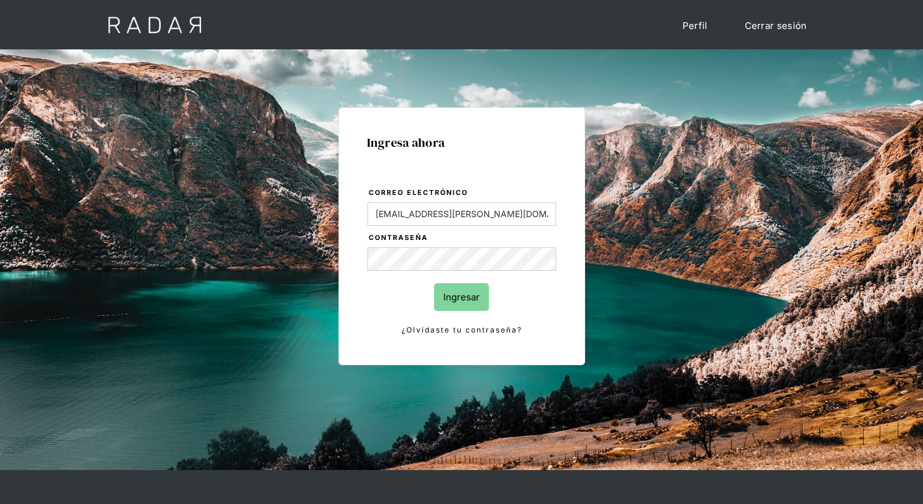  Describe the element at coordinates (462, 238) in the screenshot. I see `label: Contraseña` at that location.